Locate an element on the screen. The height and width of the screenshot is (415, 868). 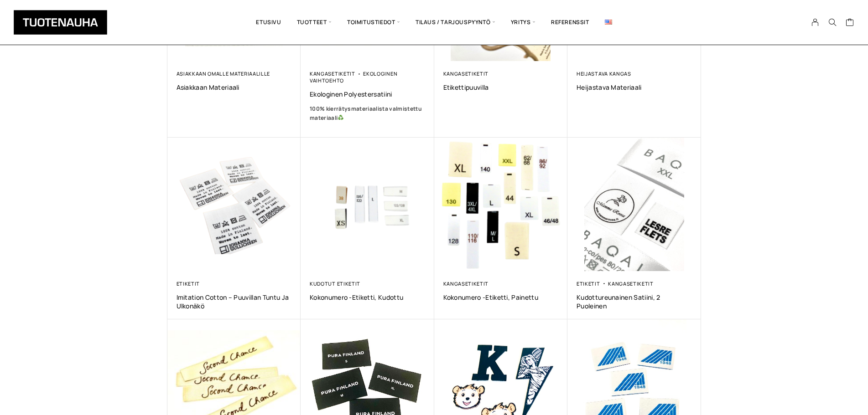
span: Kokonumero -etiketti, Painettu is located at coordinates (501, 297).